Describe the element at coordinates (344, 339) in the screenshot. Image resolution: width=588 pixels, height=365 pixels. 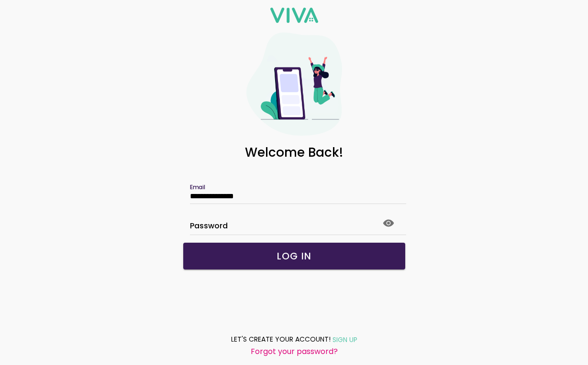
I see `a: SIGN UP` at that location.